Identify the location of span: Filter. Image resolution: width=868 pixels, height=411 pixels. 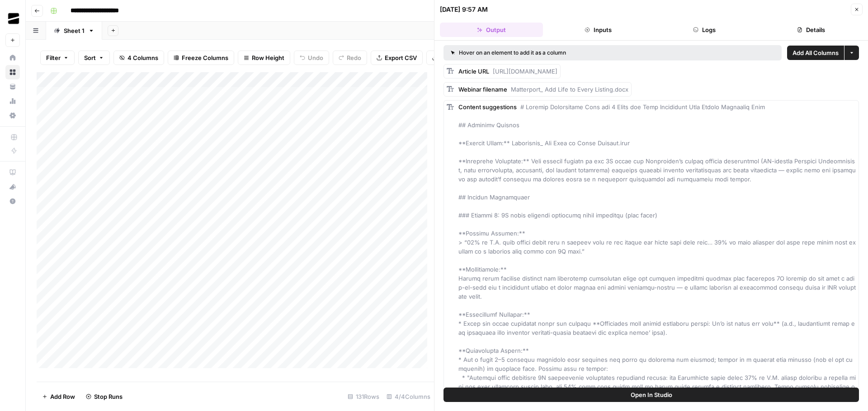
(54, 58).